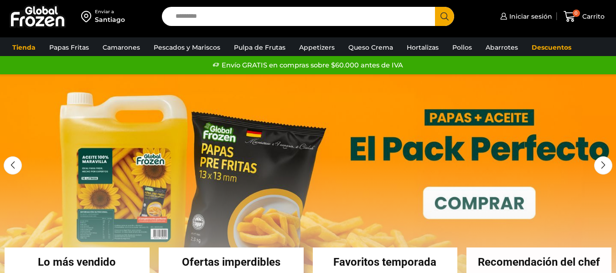  What do you see at coordinates (551, 47) in the screenshot?
I see `a: Descuentos` at bounding box center [551, 47].